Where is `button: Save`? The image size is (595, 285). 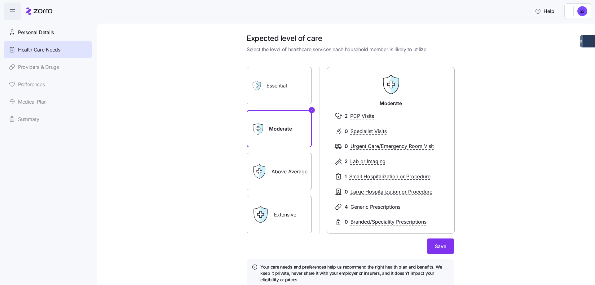 button: Save is located at coordinates (440, 246).